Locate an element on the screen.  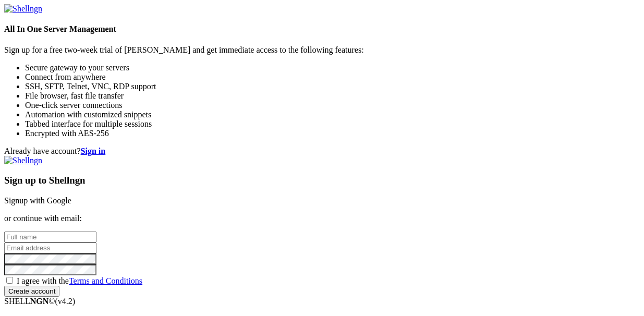
h3: Sign up to Shellngn is located at coordinates (322, 181).